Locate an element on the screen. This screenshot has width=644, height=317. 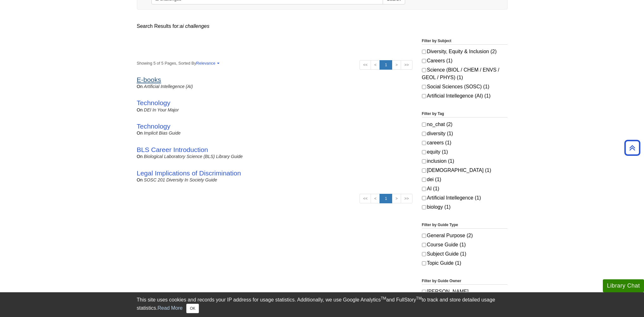
label: AI (1) is located at coordinates (465, 189).